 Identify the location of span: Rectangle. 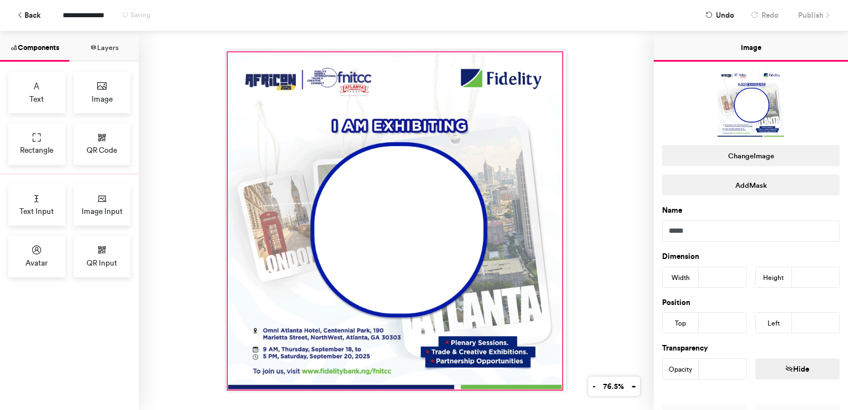
(37, 150).